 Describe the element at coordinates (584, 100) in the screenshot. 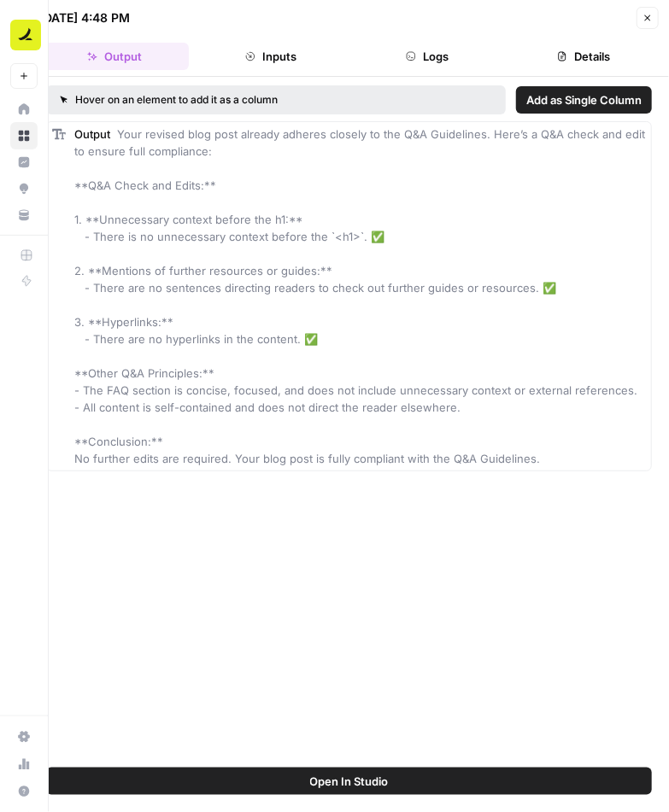

I see `span: Add as Single Column` at that location.